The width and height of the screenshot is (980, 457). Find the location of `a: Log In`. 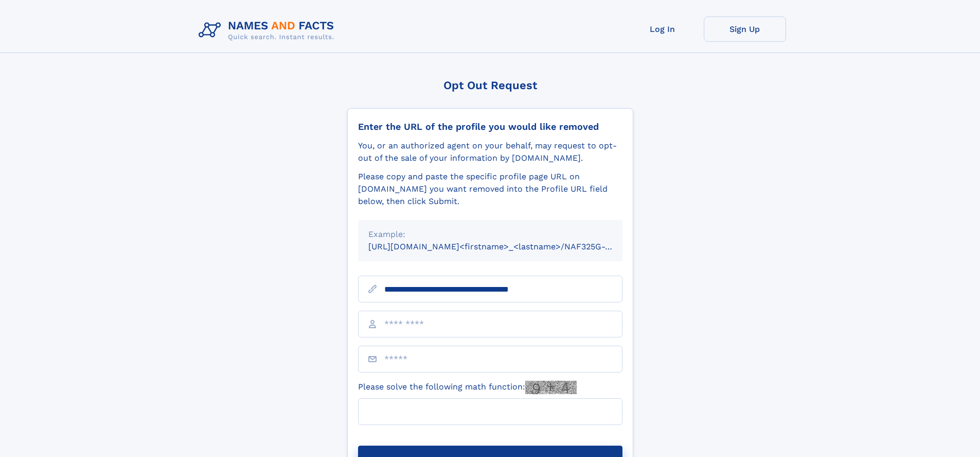

a: Log In is located at coordinates (663, 29).